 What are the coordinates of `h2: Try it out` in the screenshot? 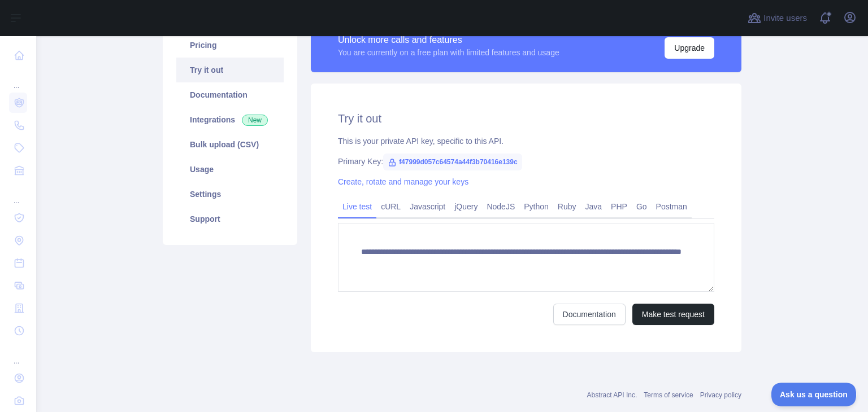 It's located at (526, 119).